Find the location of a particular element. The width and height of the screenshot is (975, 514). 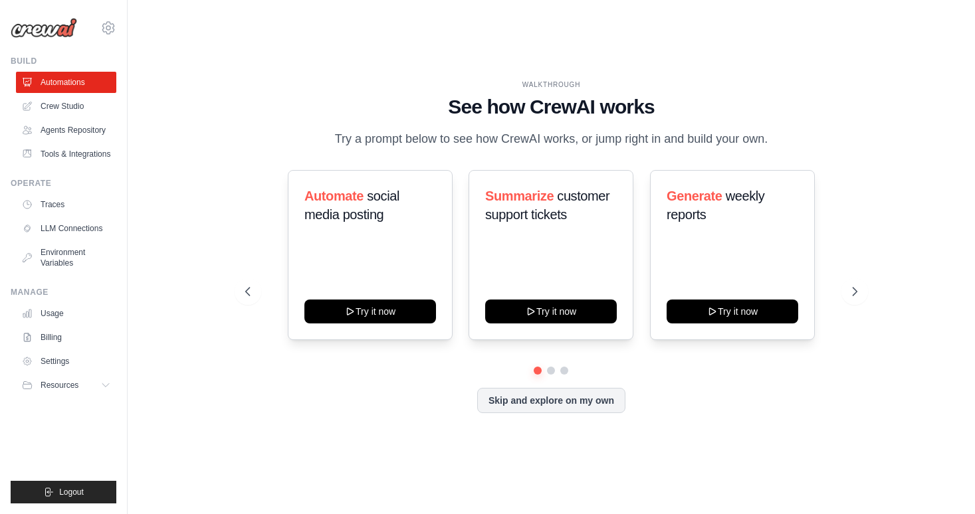

a: Traces is located at coordinates (66, 205).